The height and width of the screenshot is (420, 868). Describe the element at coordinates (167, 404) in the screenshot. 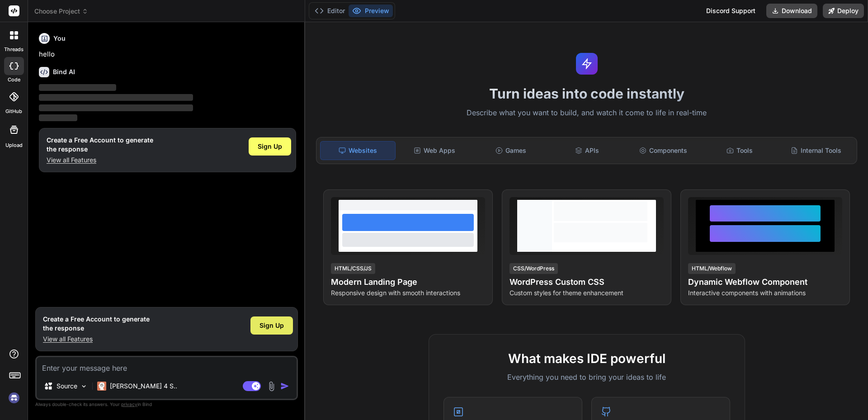

I see `p: Always double-check its answers. Your in Bind` at that location.